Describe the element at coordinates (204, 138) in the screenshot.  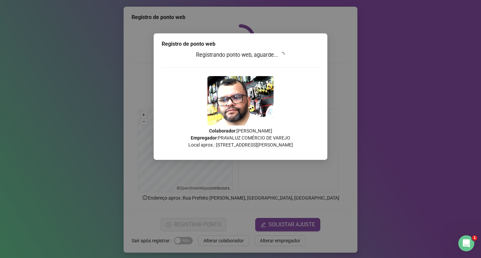
I see `strong: Empregador` at that location.